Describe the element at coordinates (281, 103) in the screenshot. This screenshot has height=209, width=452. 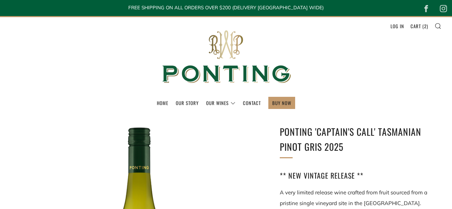
I see `a: BUY NOW` at that location.